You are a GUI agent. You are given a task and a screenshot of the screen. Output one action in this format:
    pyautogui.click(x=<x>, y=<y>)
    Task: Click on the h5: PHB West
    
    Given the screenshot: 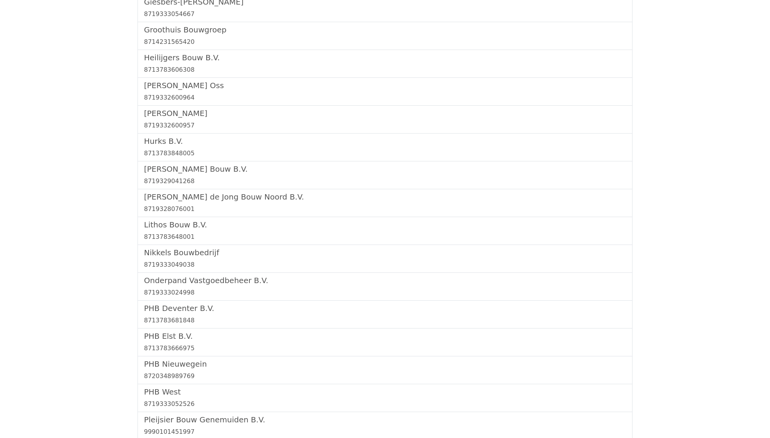 What is the action you would take?
    pyautogui.click(x=385, y=392)
    